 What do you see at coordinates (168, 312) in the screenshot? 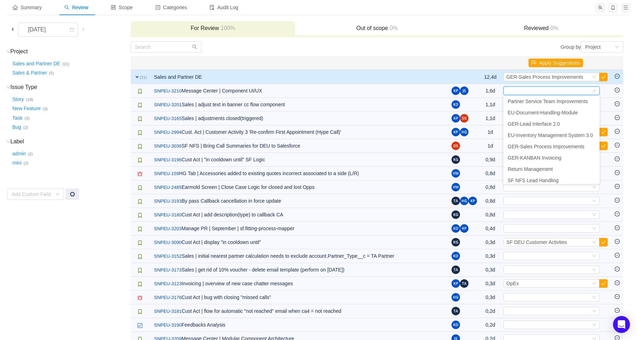
I see `a: SNPEU-3181` at bounding box center [168, 312].